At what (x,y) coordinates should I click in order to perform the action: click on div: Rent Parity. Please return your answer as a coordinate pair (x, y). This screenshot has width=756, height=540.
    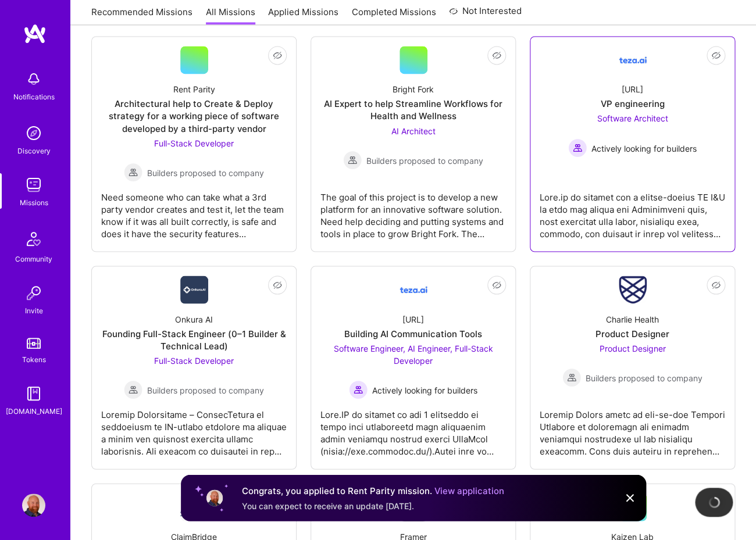
    Looking at the image, I should click on (194, 89).